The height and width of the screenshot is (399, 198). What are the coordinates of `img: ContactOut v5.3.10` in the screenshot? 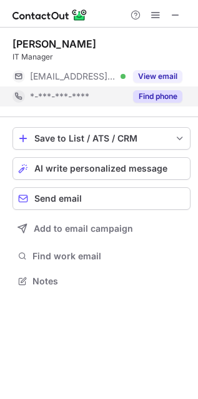 It's located at (50, 15).